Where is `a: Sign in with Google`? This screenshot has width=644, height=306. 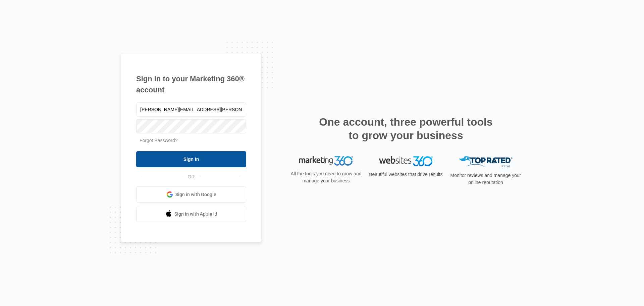
a: Sign in with Google is located at coordinates (191, 195).